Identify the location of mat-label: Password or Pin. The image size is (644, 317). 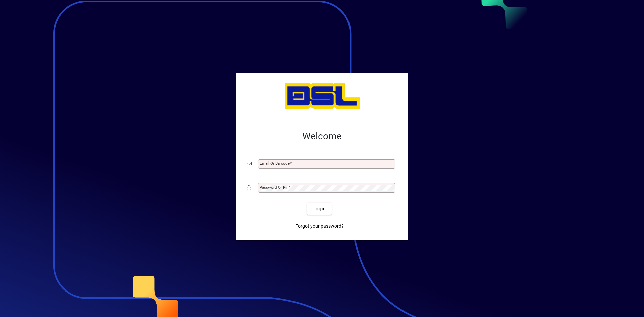
(274, 187).